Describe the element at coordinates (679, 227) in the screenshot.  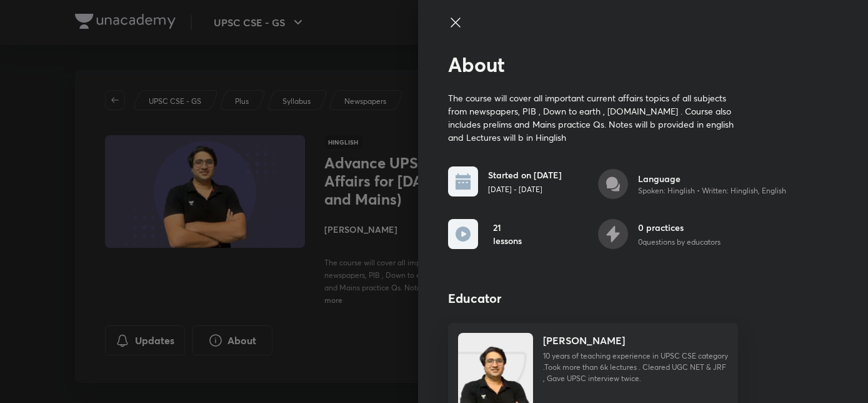
I see `h6: 0 practices` at that location.